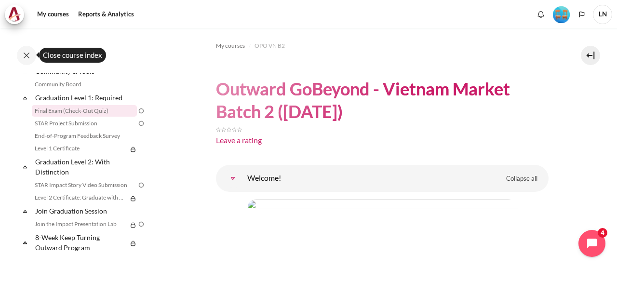 This screenshot has width=617, height=282. I want to click on a: STAR Project Submission, so click(84, 123).